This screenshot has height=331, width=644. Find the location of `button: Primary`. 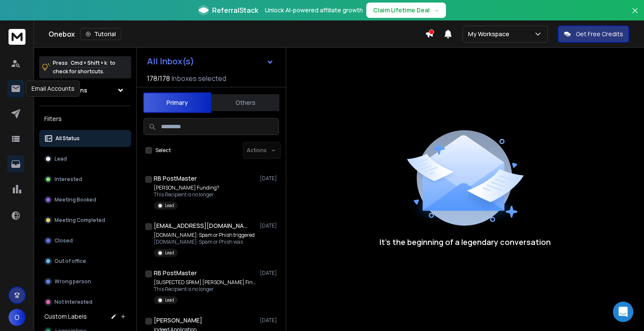

button: Primary is located at coordinates (177, 103).